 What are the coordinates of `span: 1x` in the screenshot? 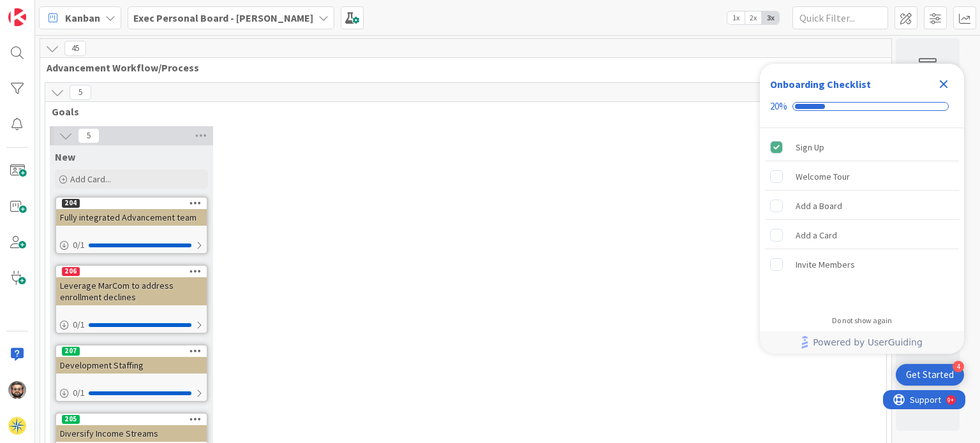 It's located at (735, 18).